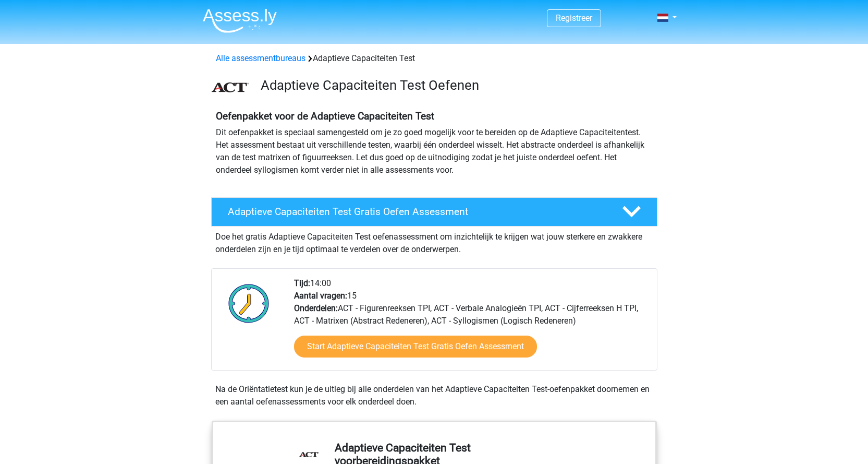  Describe the element at coordinates (455, 85) in the screenshot. I see `h3: Adaptieve Capaciteiten Test Oefenen` at that location.